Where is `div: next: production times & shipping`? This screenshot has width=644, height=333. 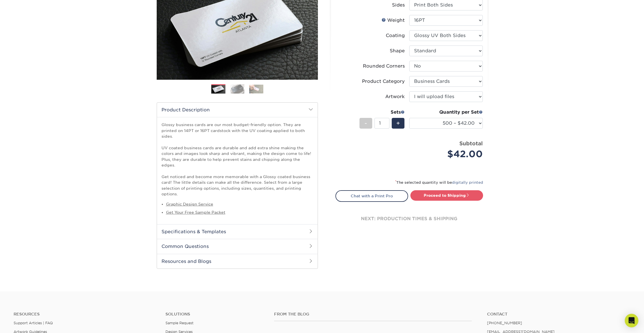
div: next: production times & shipping is located at coordinates (410, 219).